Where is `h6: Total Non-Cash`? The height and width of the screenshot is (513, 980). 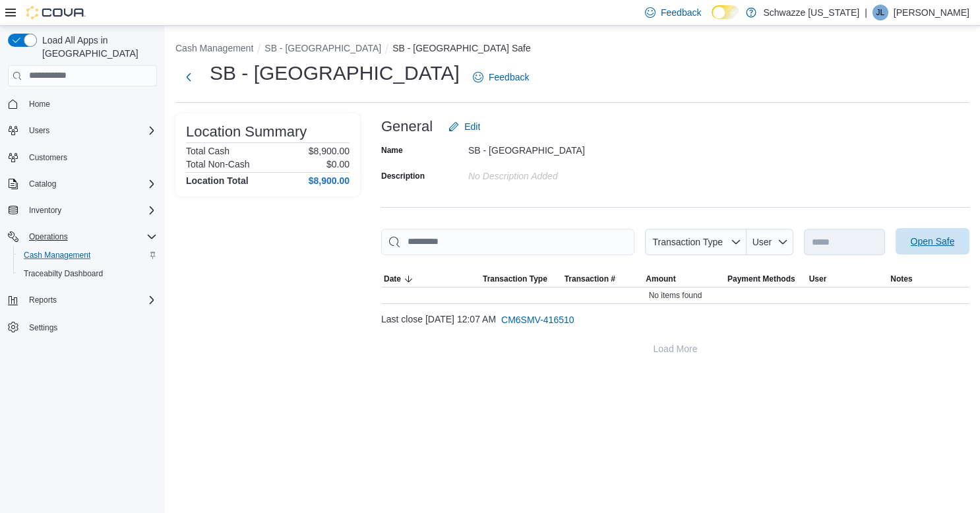
h6: Total Non-Cash is located at coordinates (218, 164).